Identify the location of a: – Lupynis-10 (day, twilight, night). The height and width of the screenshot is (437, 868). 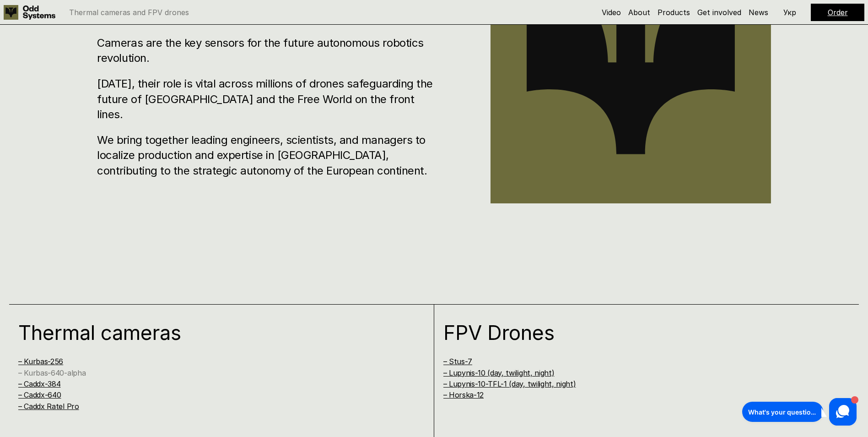
(499, 373).